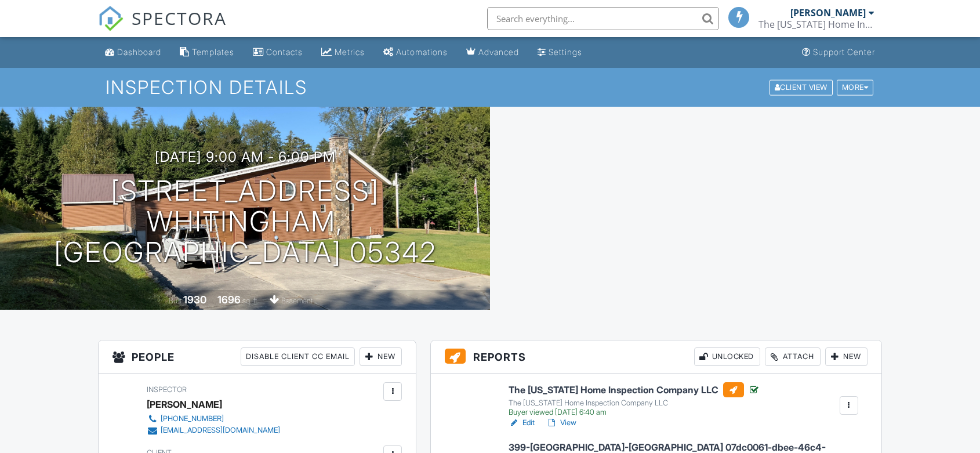  What do you see at coordinates (792, 357) in the screenshot?
I see `div: Attach` at bounding box center [792, 357].